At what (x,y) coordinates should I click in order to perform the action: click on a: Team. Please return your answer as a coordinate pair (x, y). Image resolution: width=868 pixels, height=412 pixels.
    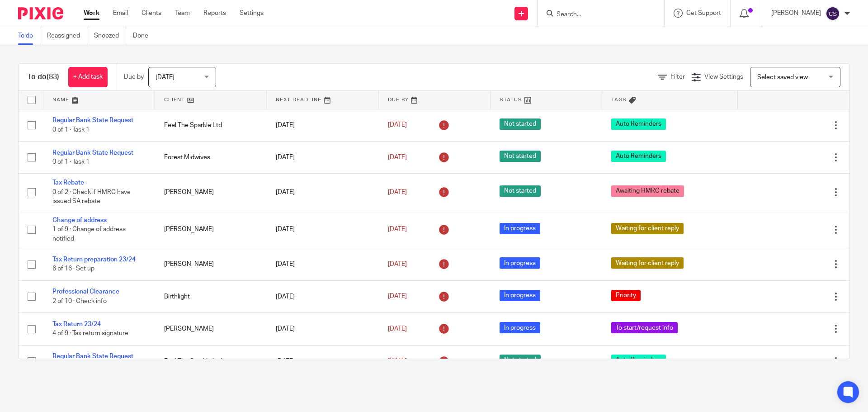
    Looking at the image, I should click on (182, 13).